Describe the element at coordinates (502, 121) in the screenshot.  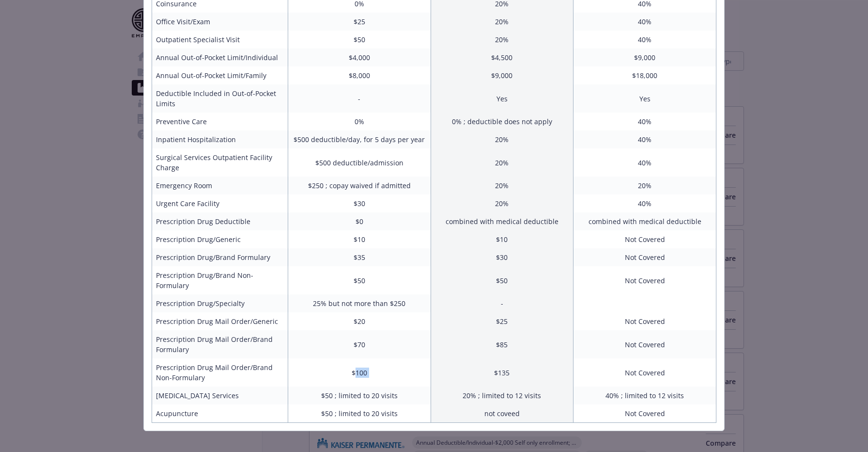
I see `td: 0% ; deductible does not apply` at that location.